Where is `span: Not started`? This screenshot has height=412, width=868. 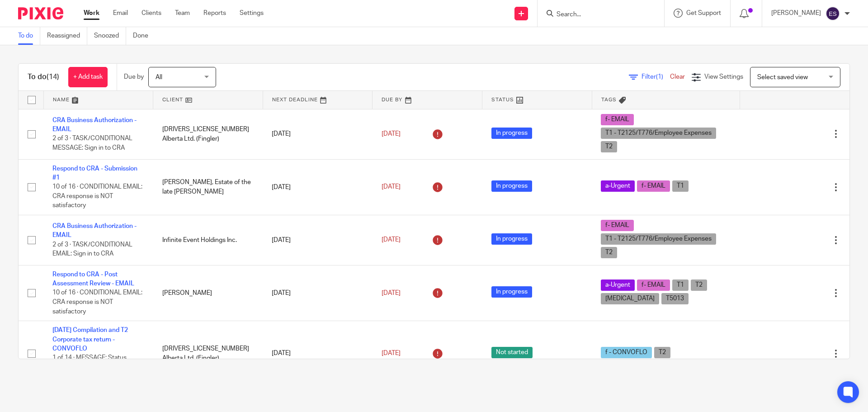 span: Not started is located at coordinates (512, 353).